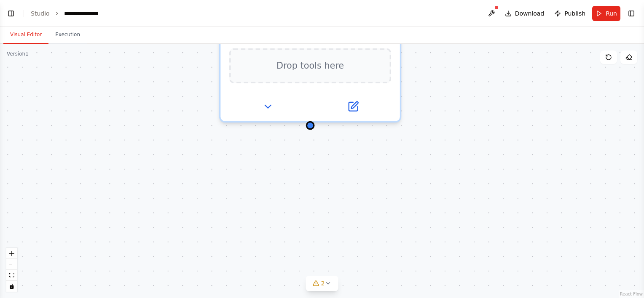 This screenshot has height=298, width=644. Describe the element at coordinates (611, 13) in the screenshot. I see `span: Run` at that location.